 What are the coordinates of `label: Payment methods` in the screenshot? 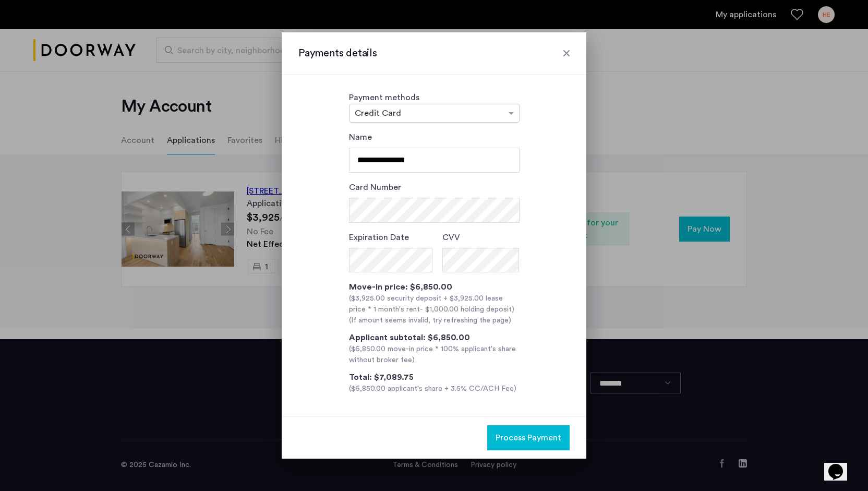 It's located at (384, 98).